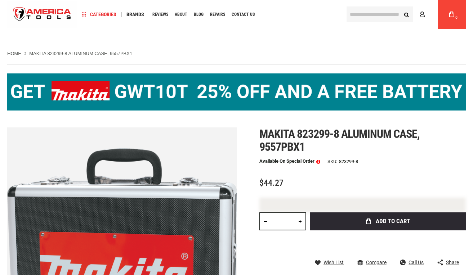 The image size is (473, 275). I want to click on span: Brands, so click(135, 14).